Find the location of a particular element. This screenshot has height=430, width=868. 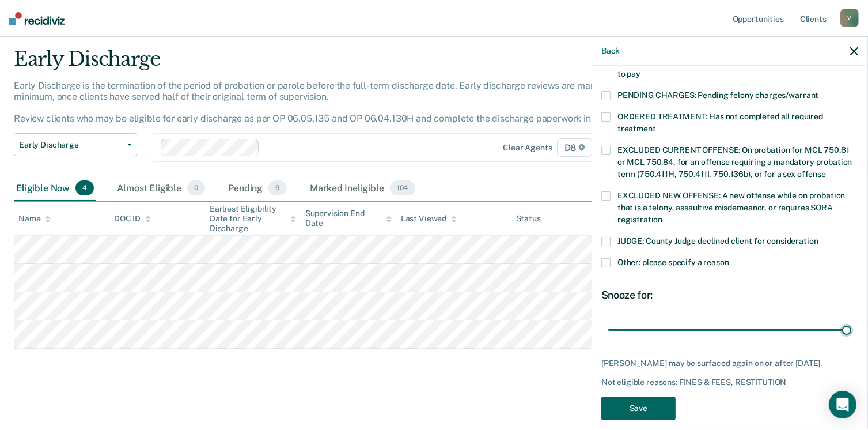

button: Back is located at coordinates (610, 51).